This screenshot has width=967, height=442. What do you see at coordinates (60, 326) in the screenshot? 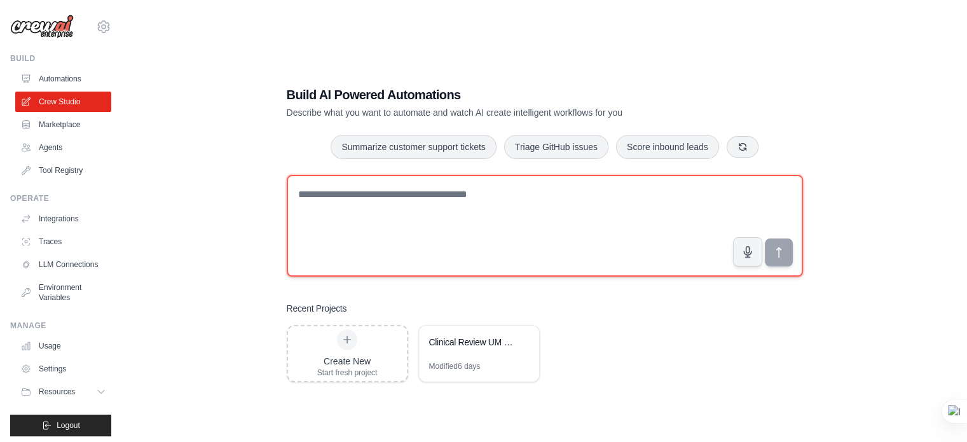
I see `div: Manage` at bounding box center [60, 326].